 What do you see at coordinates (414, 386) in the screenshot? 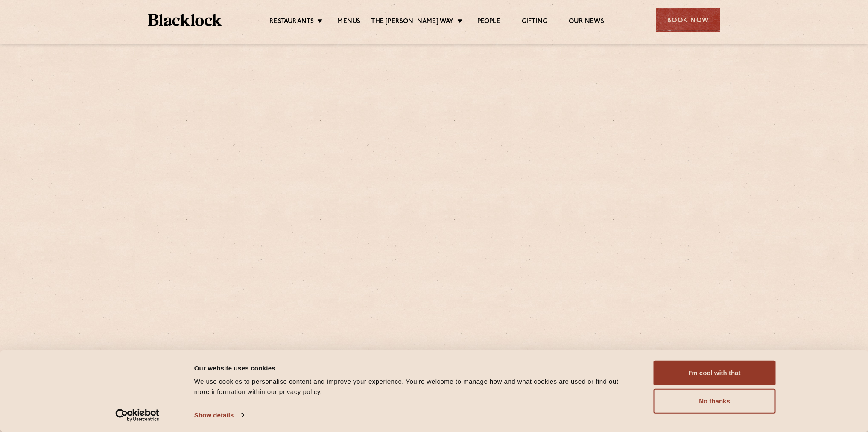
I see `div: We use cookies to personalise content and improve your experience. You're welcome to manage how a...` at bounding box center [414, 386].